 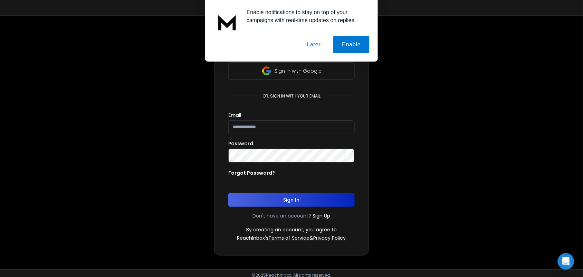 I want to click on span: Privacy Policy, so click(x=330, y=238).